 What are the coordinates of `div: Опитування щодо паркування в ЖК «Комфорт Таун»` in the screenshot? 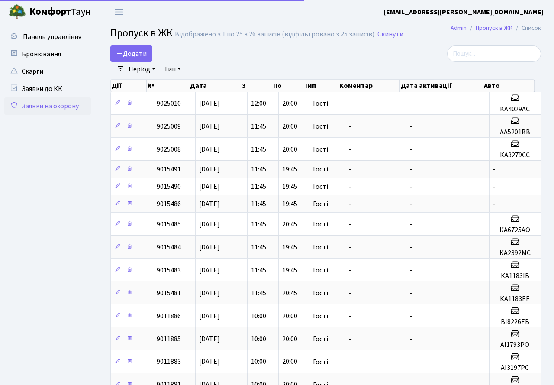 It's located at (475, 35).